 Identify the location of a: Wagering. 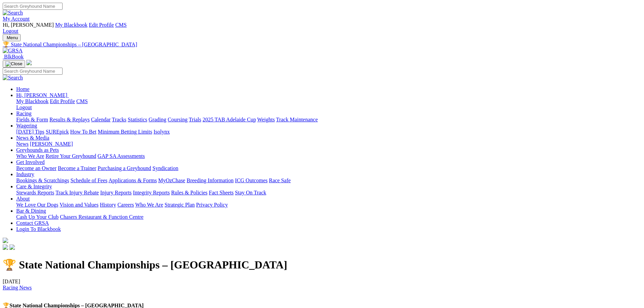
(27, 125).